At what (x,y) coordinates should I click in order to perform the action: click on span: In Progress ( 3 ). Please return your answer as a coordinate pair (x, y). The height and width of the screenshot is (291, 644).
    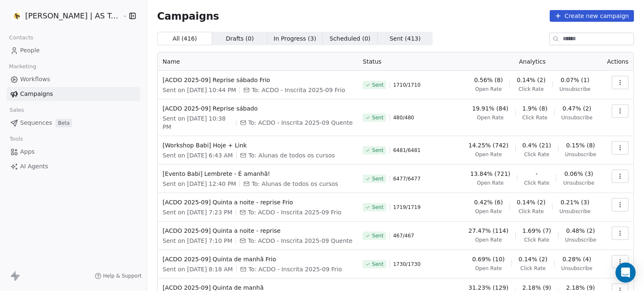
    Looking at the image, I should click on (295, 39).